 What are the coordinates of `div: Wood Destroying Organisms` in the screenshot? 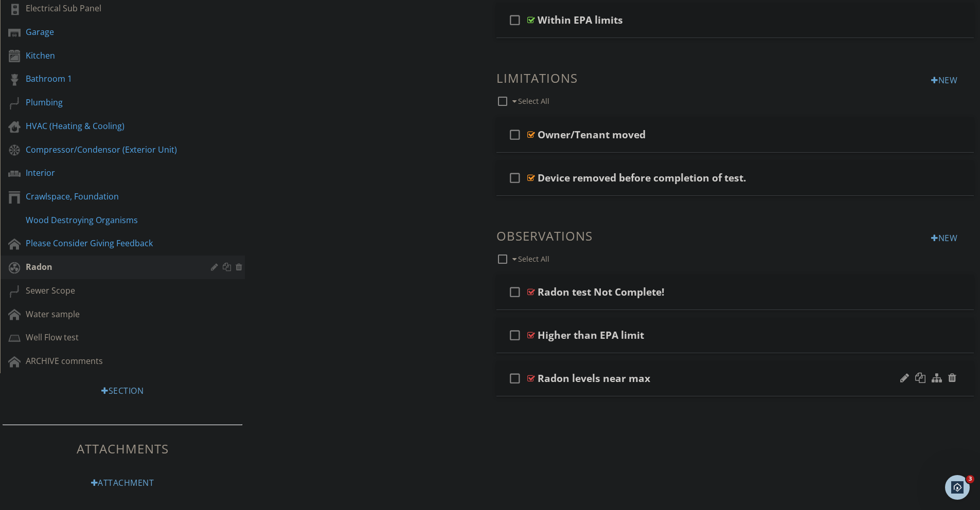 It's located at (110, 220).